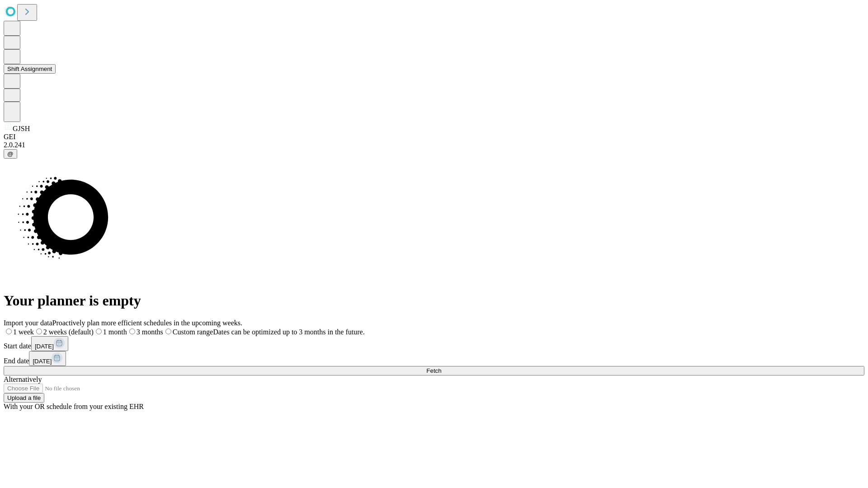  Describe the element at coordinates (23, 331) in the screenshot. I see `span: 1 week` at that location.